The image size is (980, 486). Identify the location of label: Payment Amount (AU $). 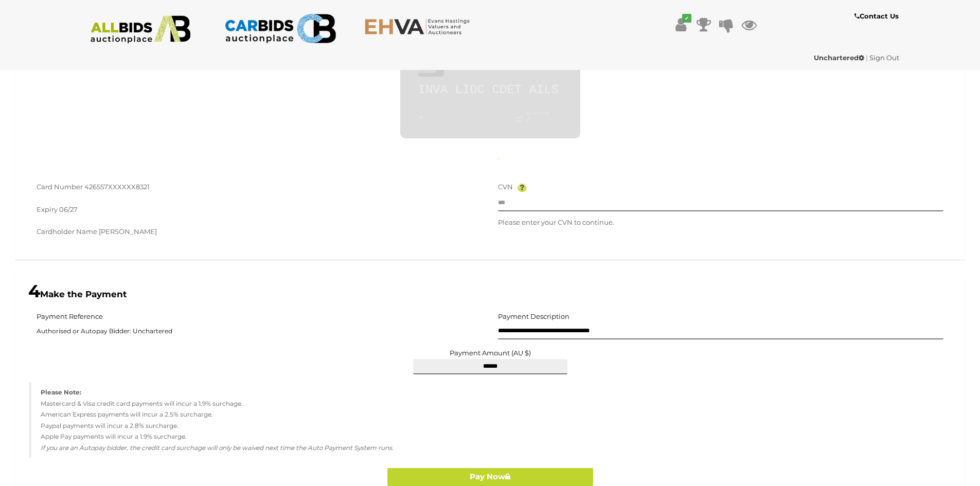
(490, 353).